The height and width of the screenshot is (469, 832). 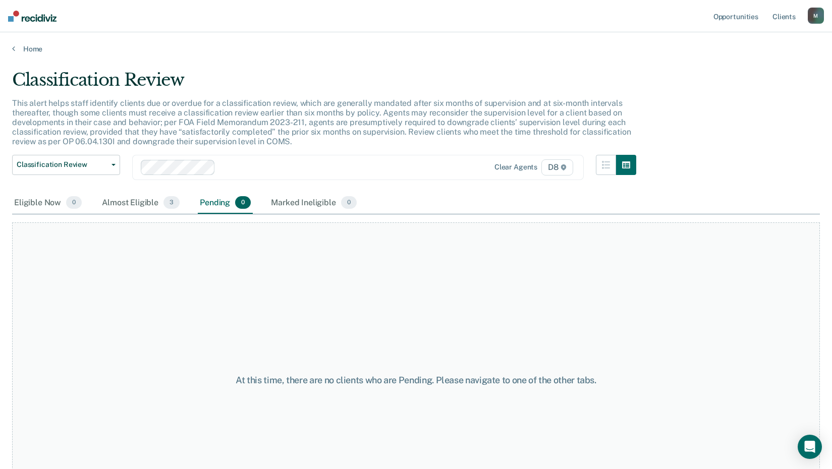 What do you see at coordinates (810, 447) in the screenshot?
I see `div: Open Intercom Messenger` at bounding box center [810, 447].